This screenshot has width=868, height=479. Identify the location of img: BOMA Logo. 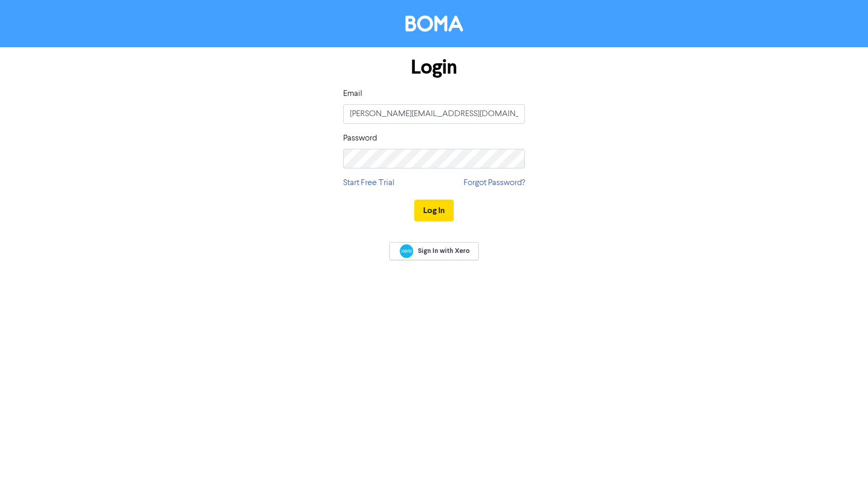
(434, 24).